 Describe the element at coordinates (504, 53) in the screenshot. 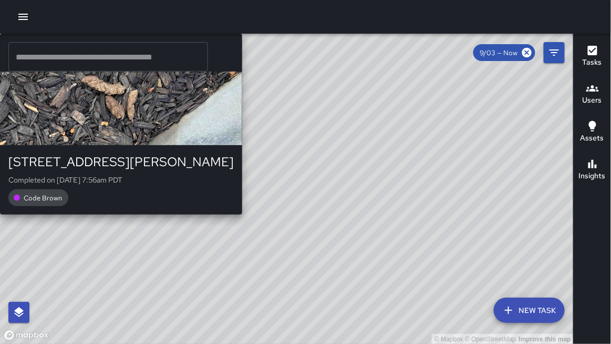

I see `div: 9/03 — Now` at that location.